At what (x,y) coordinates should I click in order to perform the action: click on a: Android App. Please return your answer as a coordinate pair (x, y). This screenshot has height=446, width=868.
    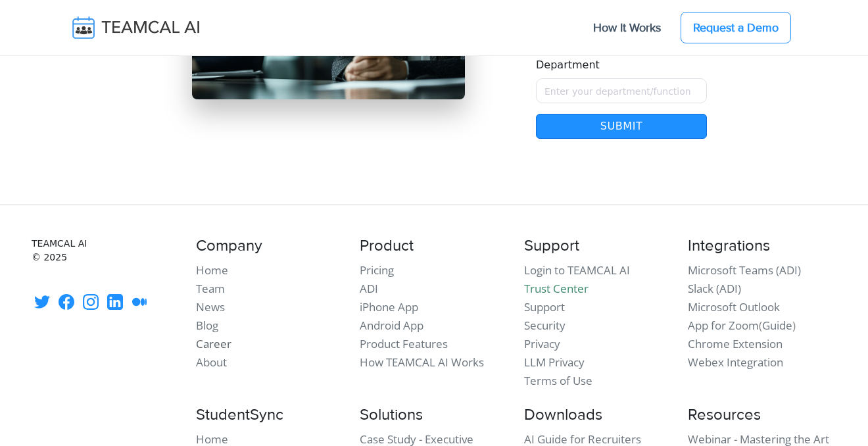
    Looking at the image, I should click on (392, 325).